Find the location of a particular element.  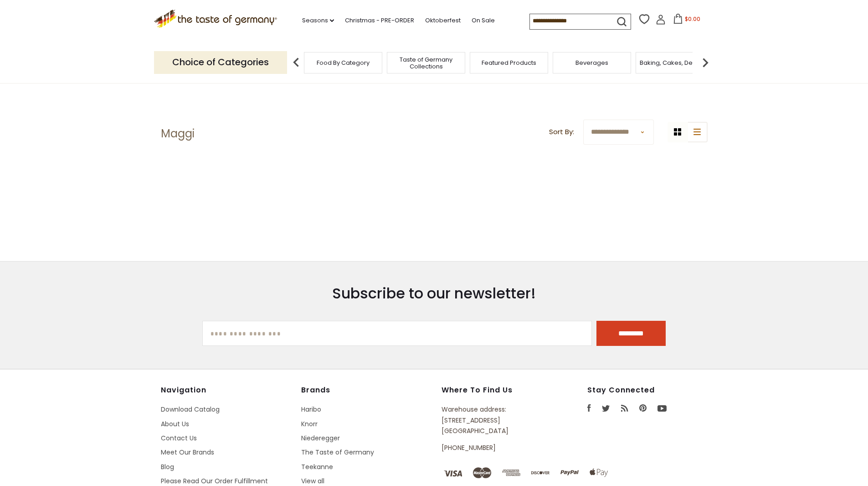

a: Food By Category is located at coordinates (343, 63).